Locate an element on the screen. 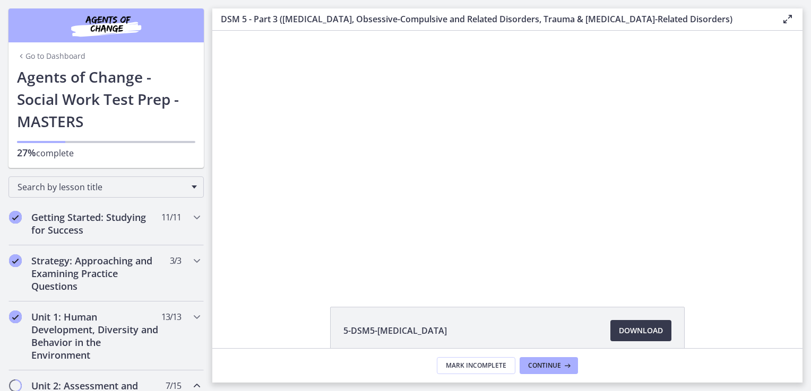 The height and width of the screenshot is (391, 811). p: complete is located at coordinates (106, 153).